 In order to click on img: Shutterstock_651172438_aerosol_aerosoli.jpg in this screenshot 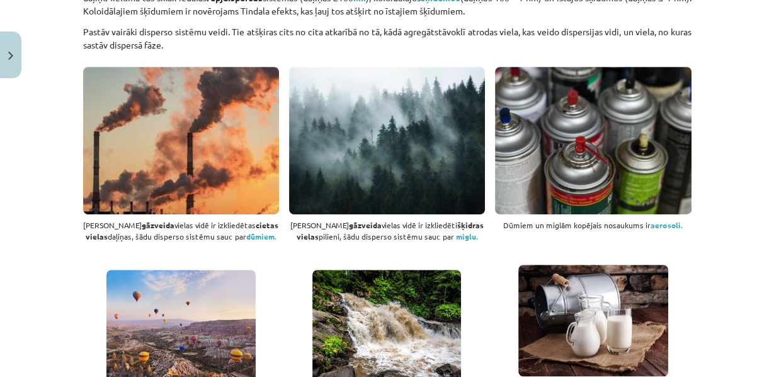, I will do `click(593, 141)`.